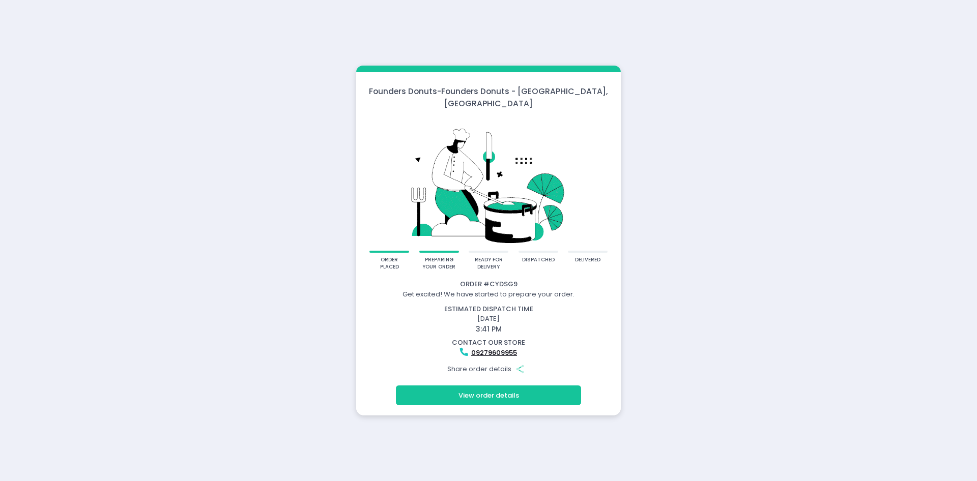 Image resolution: width=977 pixels, height=481 pixels. What do you see at coordinates (489, 329) in the screenshot?
I see `span: 3:41 PM` at bounding box center [489, 329].